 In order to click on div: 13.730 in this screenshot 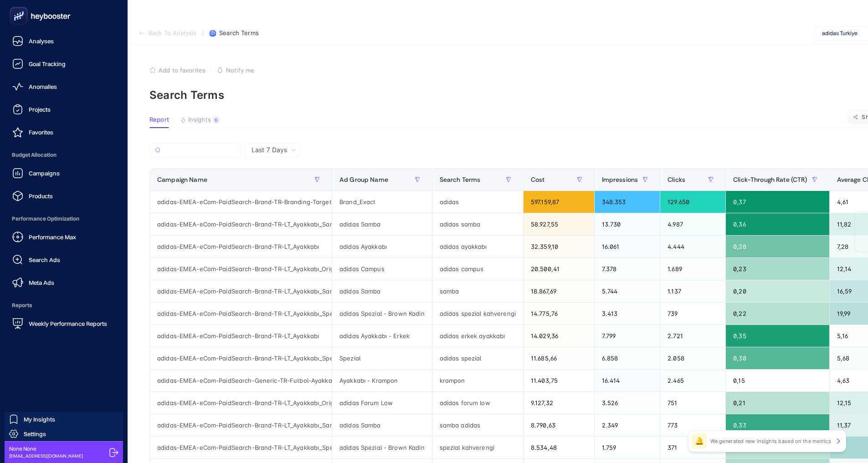, I will do `click(627, 224)`.